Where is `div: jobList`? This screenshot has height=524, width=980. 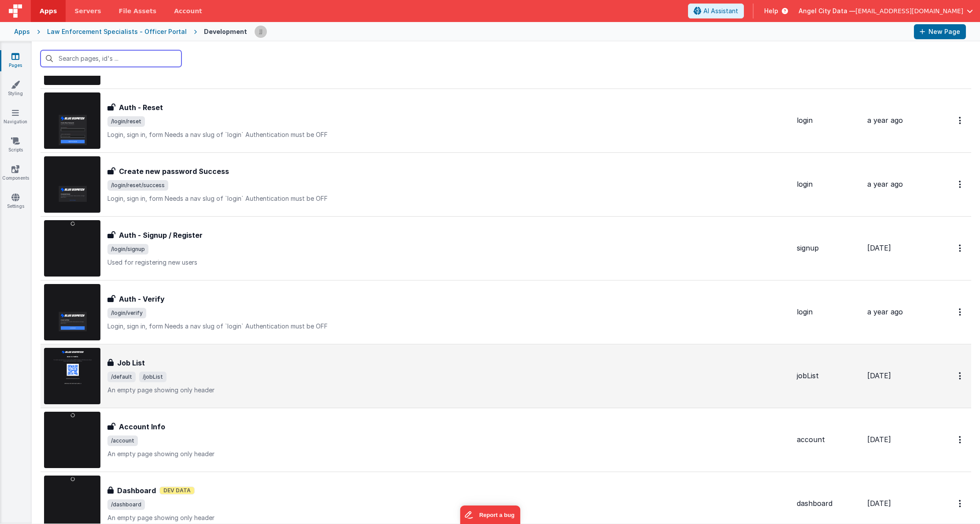 div: jobList is located at coordinates (829, 376).